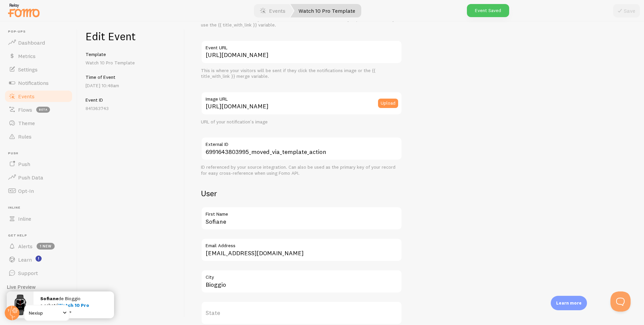  I want to click on label: Email Address, so click(302, 244).